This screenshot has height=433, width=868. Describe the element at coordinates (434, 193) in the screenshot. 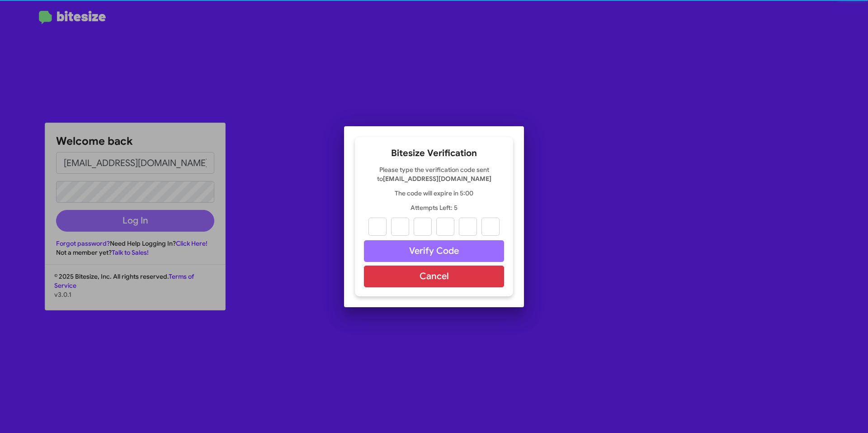

I see `p: The code will expire in 5:00` at that location.